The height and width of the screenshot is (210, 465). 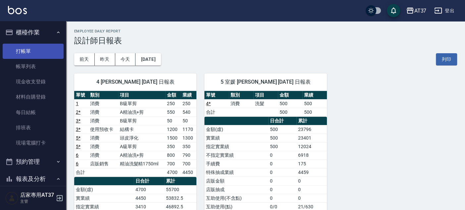 What do you see at coordinates (188, 155) in the screenshot?
I see `td: 790` at bounding box center [188, 155].